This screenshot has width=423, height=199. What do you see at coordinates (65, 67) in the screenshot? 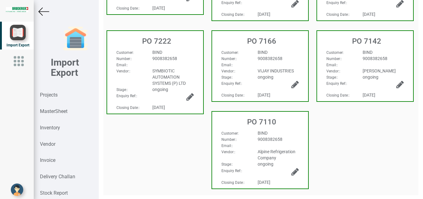
I see `b: Import Export` at bounding box center [65, 67].